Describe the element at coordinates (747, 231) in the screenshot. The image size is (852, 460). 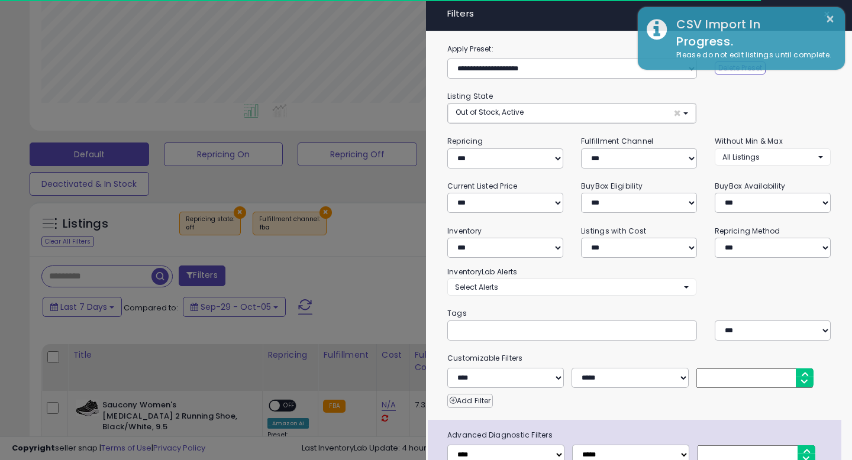
I see `small: Repricing Method` at that location.